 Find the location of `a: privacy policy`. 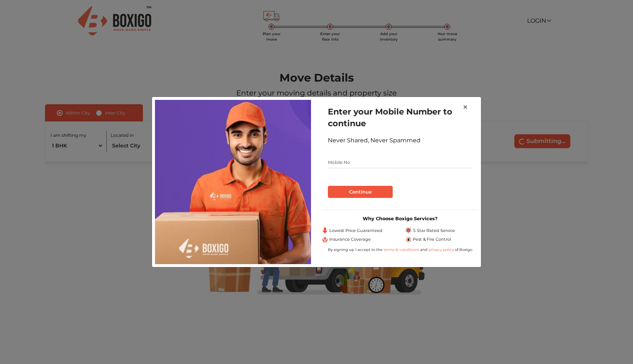

a: privacy policy is located at coordinates (441, 250).